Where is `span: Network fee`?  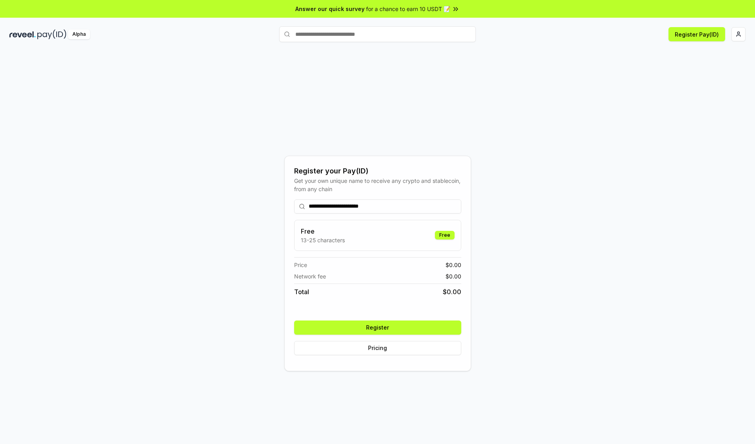 span: Network fee is located at coordinates (310, 276).